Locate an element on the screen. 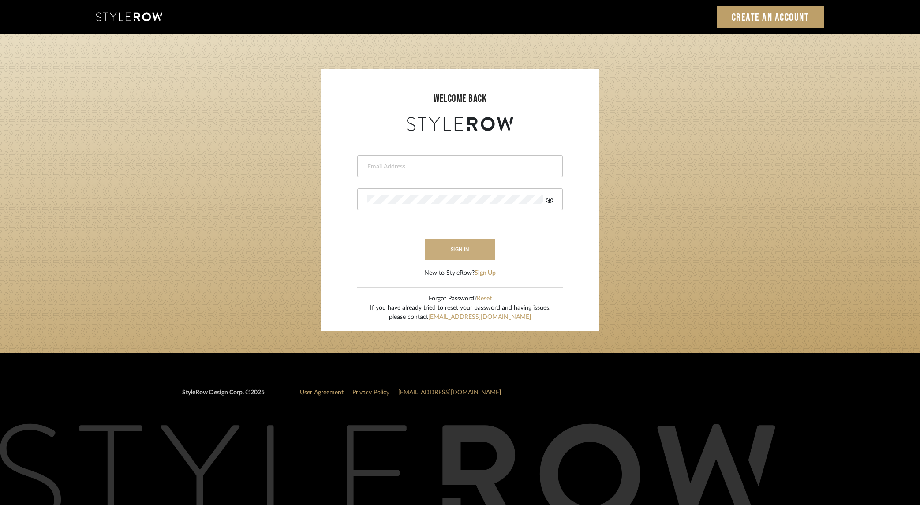  a: User Agreement is located at coordinates (322, 393).